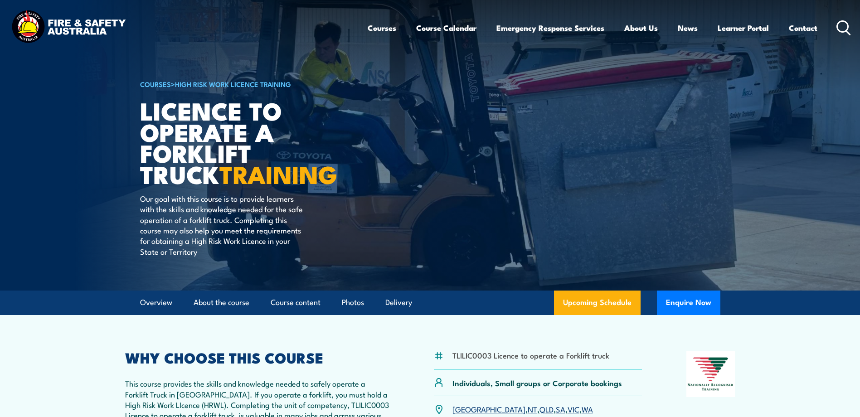 The image size is (860, 417). Describe the element at coordinates (531, 355) in the screenshot. I see `li: TLILIC0003 Licence to operate a Forklift truck` at that location.